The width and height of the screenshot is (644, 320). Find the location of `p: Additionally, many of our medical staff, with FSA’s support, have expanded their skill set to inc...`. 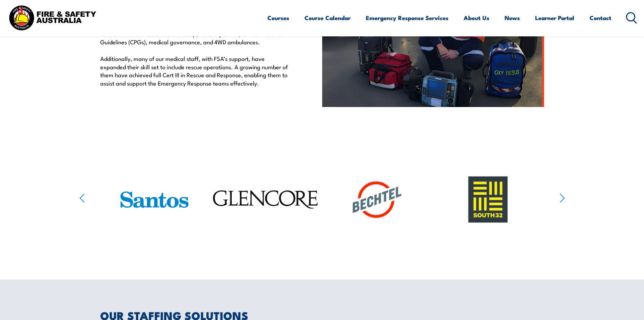

p: Additionally, many of our medical staff, with FSA’s support, have expanded their skill set to inc... is located at coordinates (195, 71).